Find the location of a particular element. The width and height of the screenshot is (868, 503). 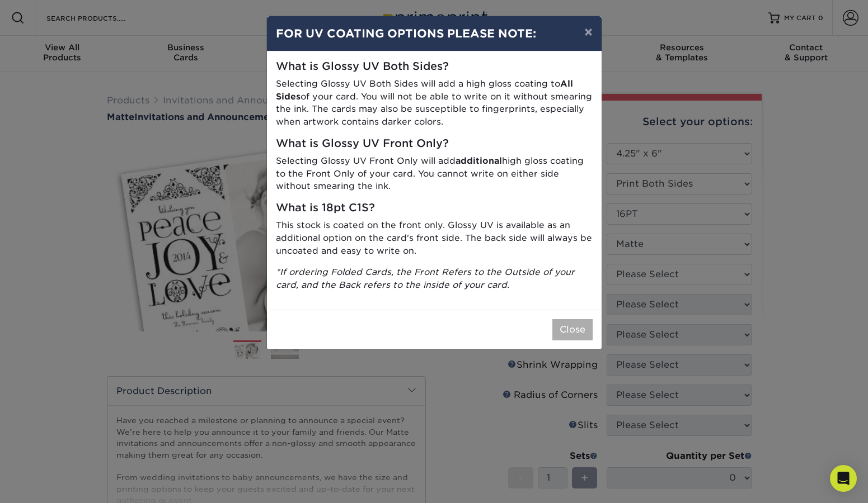

h4: FOR UV COATING OPTIONS PLEASE NOTE: is located at coordinates (434, 34).